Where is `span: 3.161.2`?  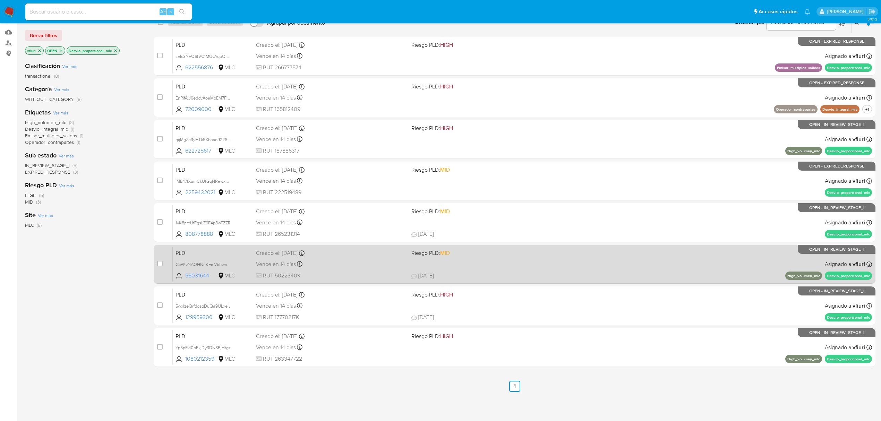 span: 3.161.2 is located at coordinates (872, 19).